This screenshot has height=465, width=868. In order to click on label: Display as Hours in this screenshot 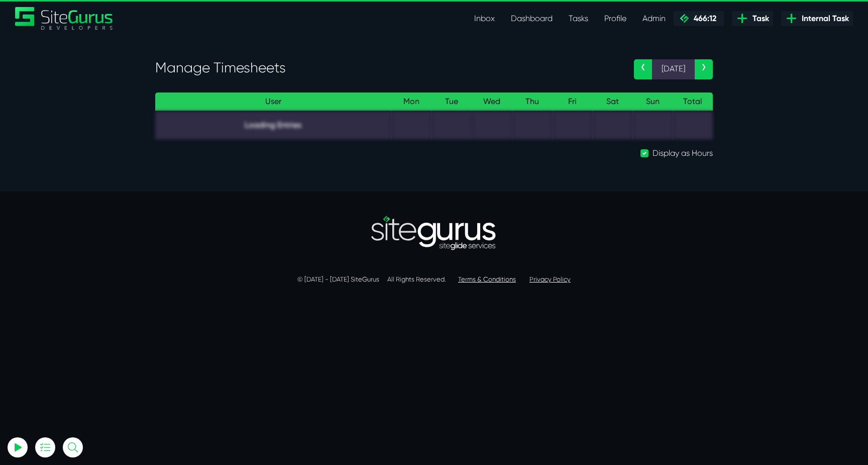, I will do `click(683, 153)`.